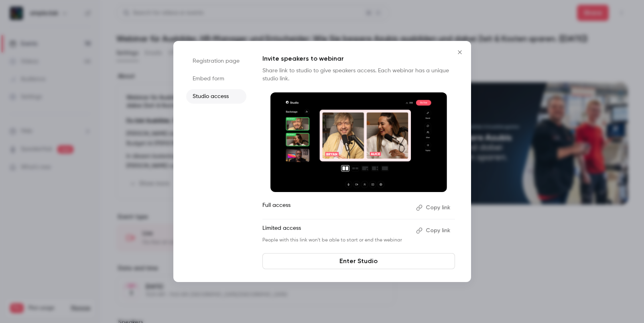 Image resolution: width=644 pixels, height=323 pixels. Describe the element at coordinates (359, 261) in the screenshot. I see `a: Enter Studio` at that location.